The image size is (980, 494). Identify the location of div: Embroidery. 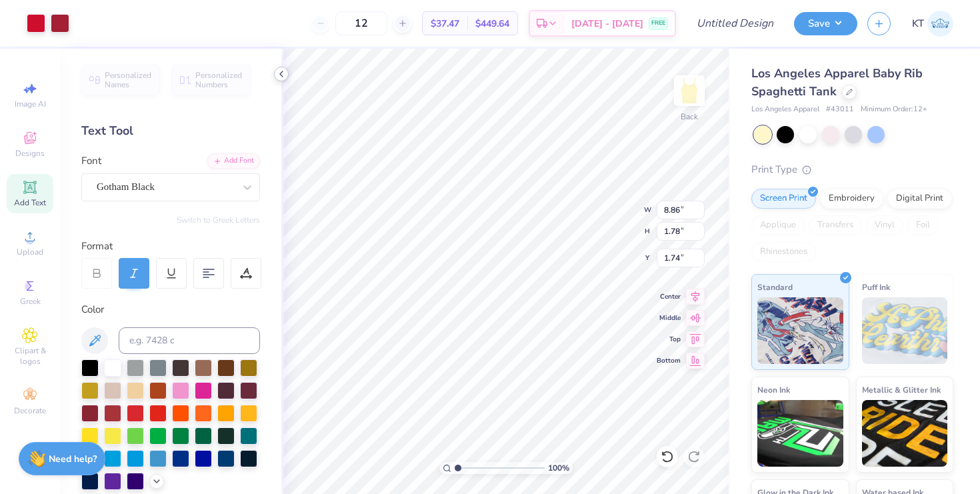
(851, 199).